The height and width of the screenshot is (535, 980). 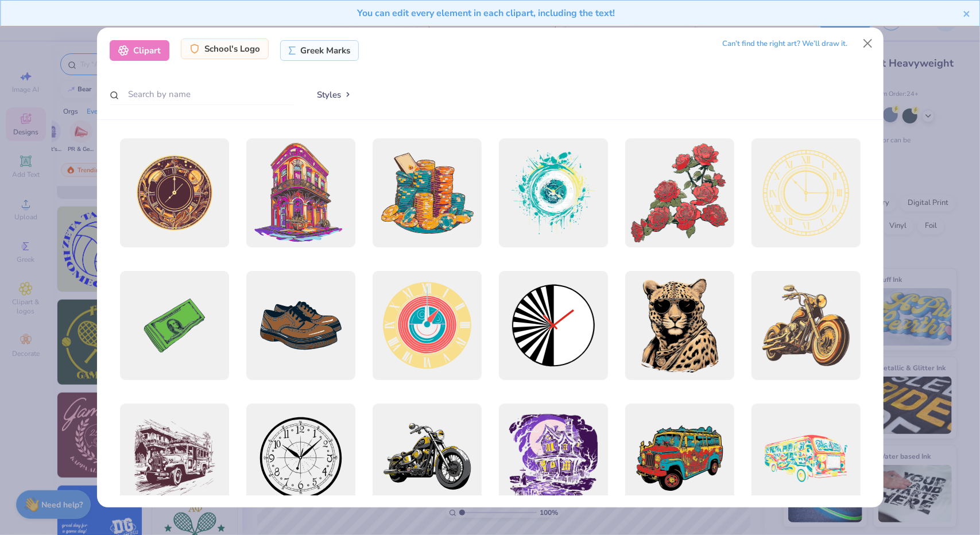 I want to click on div: Clipart, so click(x=139, y=51).